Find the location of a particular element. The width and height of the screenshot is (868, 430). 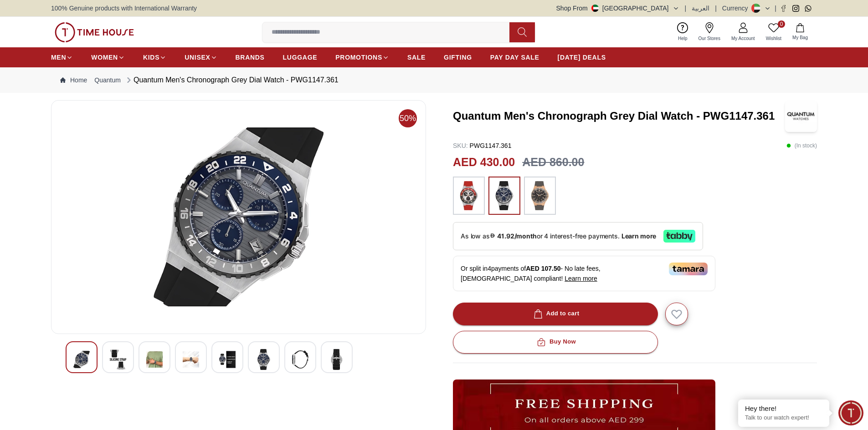

a: UNISEX is located at coordinates (201, 57).